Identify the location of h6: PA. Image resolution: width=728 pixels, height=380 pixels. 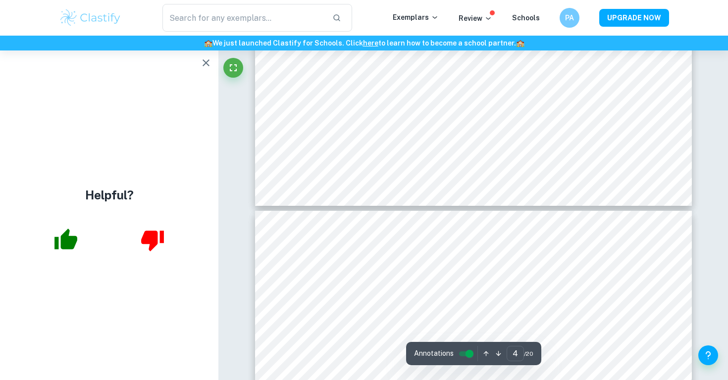
(569, 18).